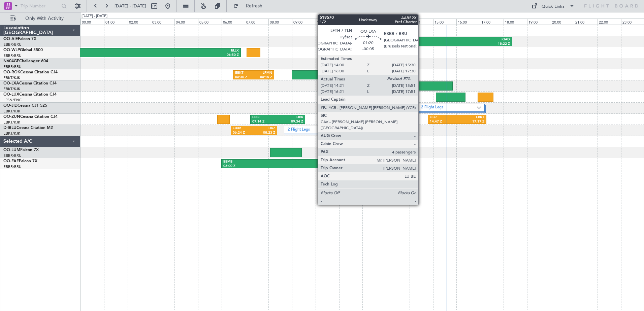 The width and height of the screenshot is (644, 311). I want to click on a: OO-ZUNCessna Citation CJ4, so click(30, 117).